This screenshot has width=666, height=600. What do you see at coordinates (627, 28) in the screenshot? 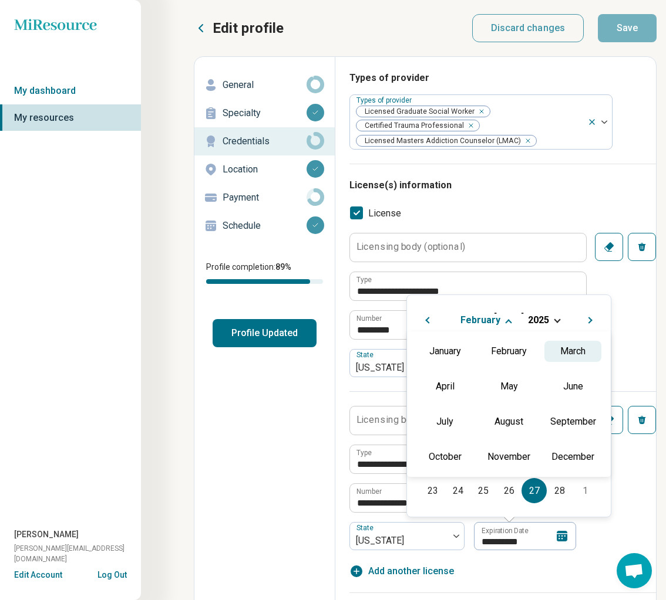
I see `button: Save` at bounding box center [627, 28].